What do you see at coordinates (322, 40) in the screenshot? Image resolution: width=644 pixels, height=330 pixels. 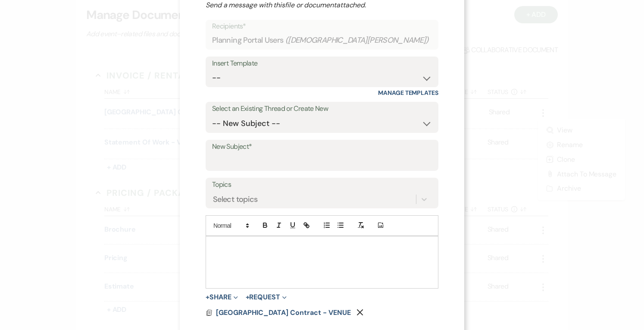 I see `div: Planning Portal Users` at bounding box center [322, 40].